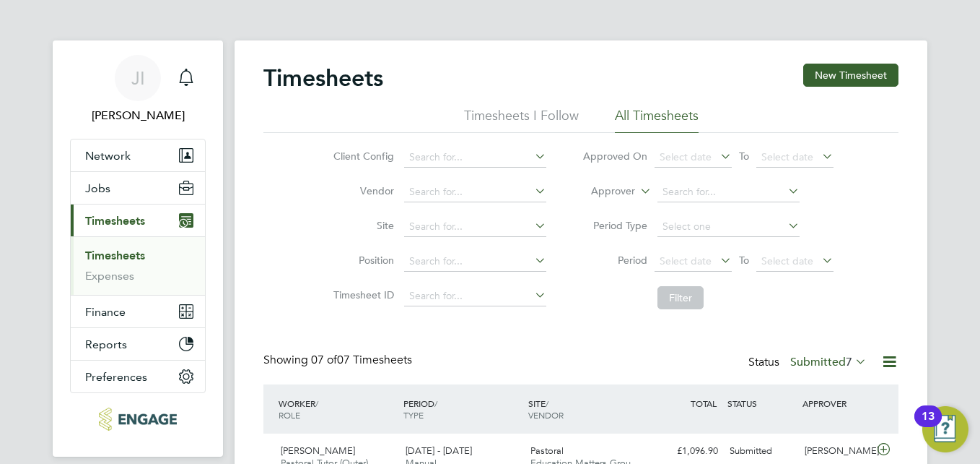 This screenshot has height=464, width=980. Describe the element at coordinates (138, 265) in the screenshot. I see `div: Timesheets` at that location.